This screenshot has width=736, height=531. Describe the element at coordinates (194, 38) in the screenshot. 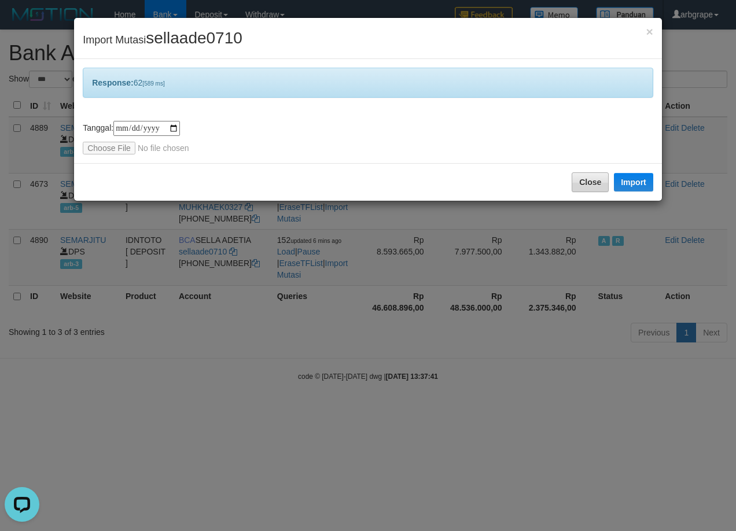

I see `span: sellaade0710` at that location.